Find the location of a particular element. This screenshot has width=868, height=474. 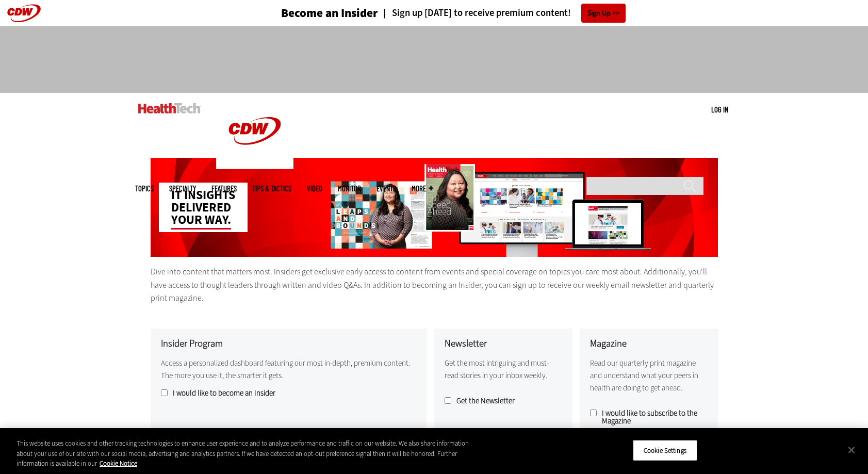

button: Cookie Settings is located at coordinates (665, 450).